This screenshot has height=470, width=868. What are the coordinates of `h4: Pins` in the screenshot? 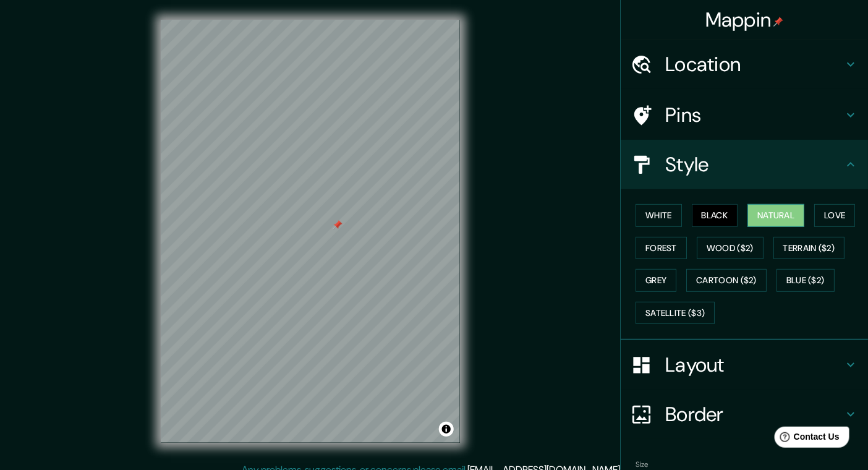 It's located at (754, 115).